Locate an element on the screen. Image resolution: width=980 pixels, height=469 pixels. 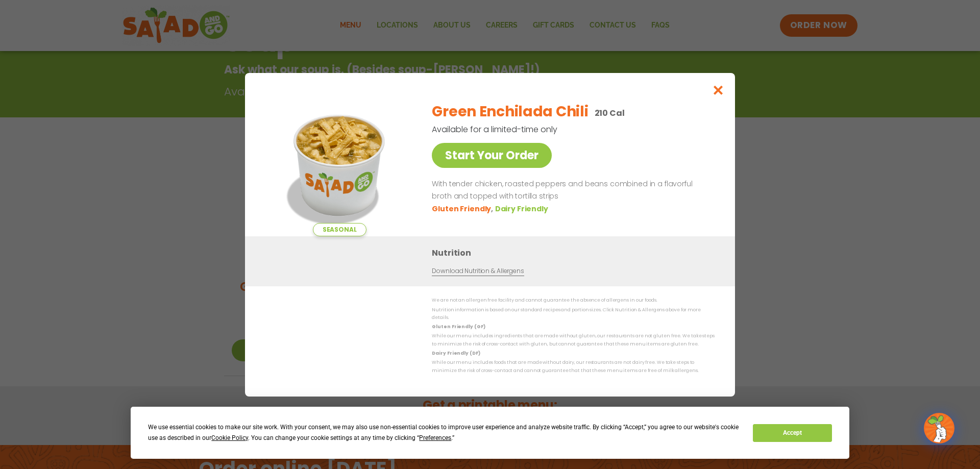
li: Gluten Friendly is located at coordinates (463, 209).